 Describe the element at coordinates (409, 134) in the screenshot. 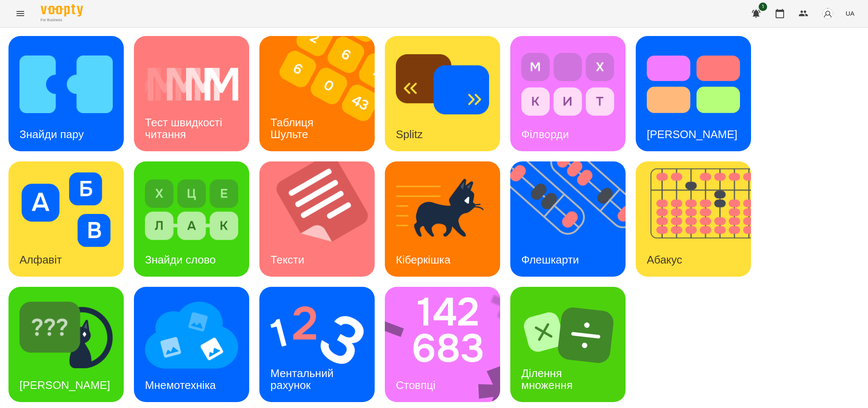

I see `h3: Splitz` at that location.